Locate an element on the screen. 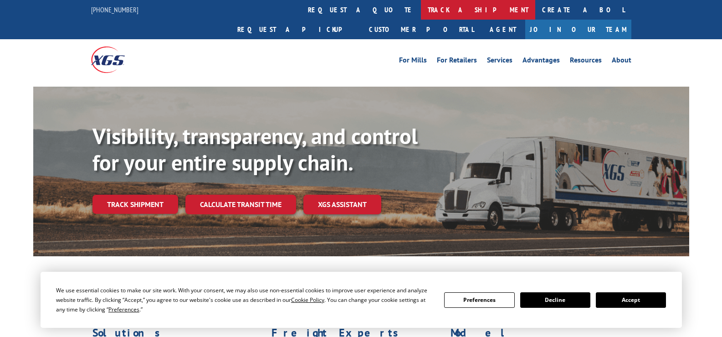 This screenshot has height=337, width=722. a: Customer Portal is located at coordinates (422, 29).